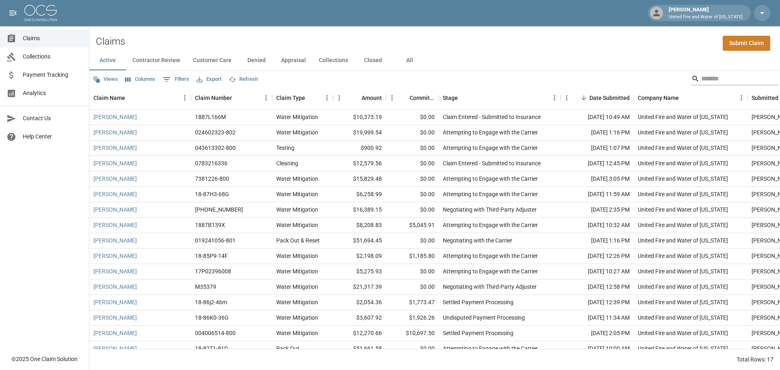 This screenshot has height=370, width=780. What do you see at coordinates (206, 287) in the screenshot?
I see `div: M35379` at bounding box center [206, 287].